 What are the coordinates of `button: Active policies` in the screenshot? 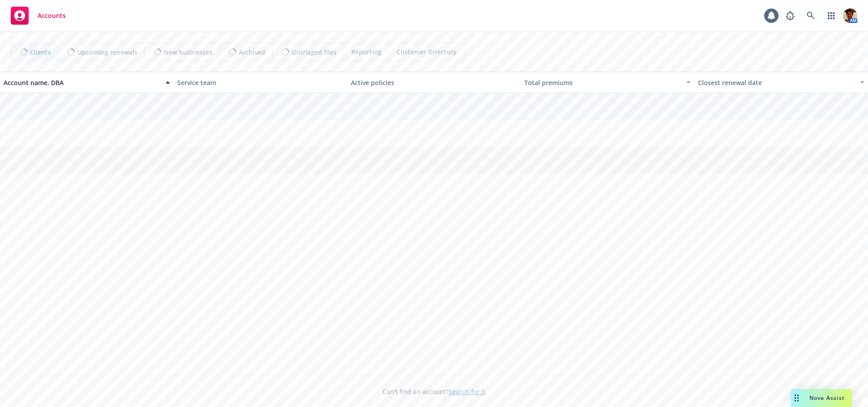 It's located at (434, 82).